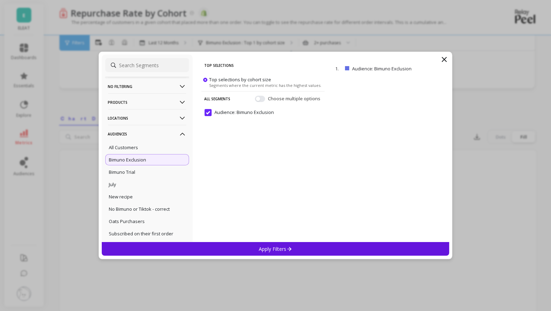 This screenshot has width=551, height=311. Describe the element at coordinates (121, 197) in the screenshot. I see `p: New recipe` at that location.